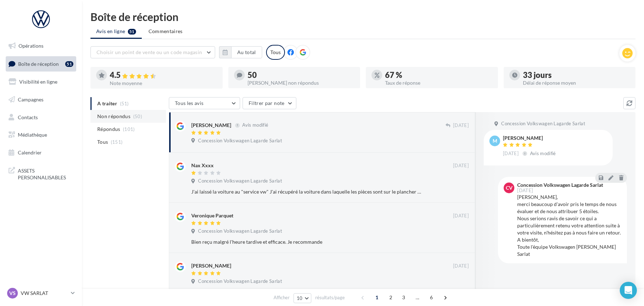 The height and width of the screenshot is (306, 644). What do you see at coordinates (163, 84) in the screenshot?
I see `div: Note moyenne` at bounding box center [163, 84].